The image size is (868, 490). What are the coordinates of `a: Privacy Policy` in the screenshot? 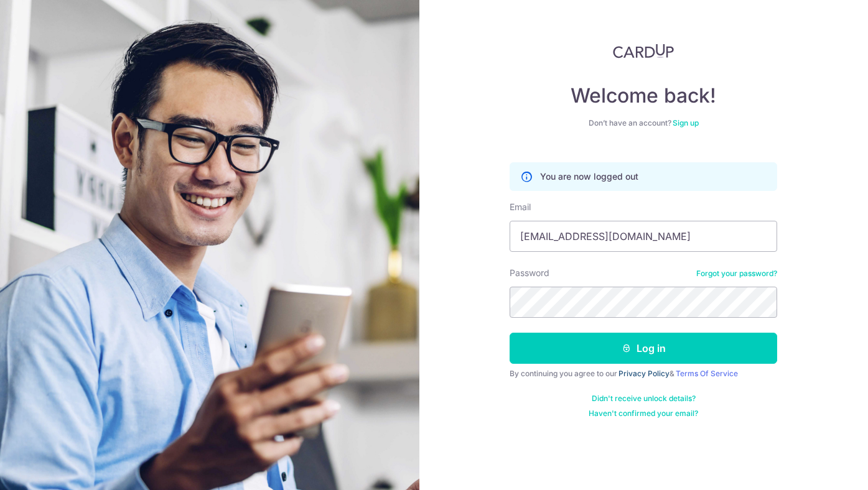 It's located at (644, 373).